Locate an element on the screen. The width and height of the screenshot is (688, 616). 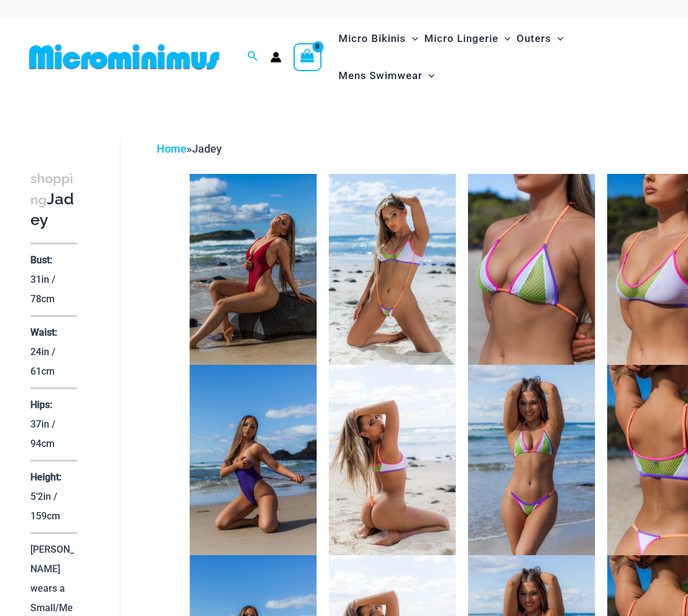
a: OutersMenu ToggleMenu Toggle is located at coordinates (540, 38).